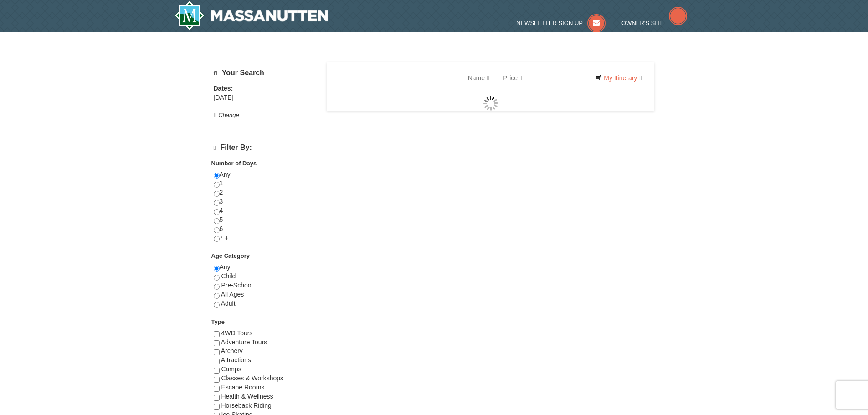 Image resolution: width=868 pixels, height=415 pixels. I want to click on span: Adventure Tours, so click(244, 342).